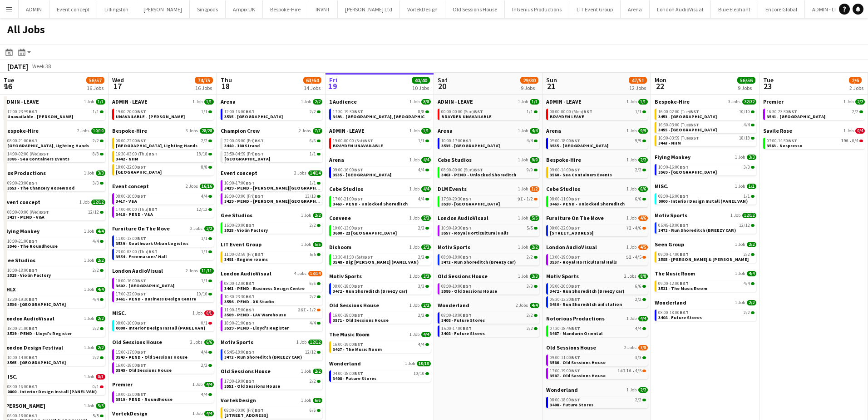 Image resolution: width=868 pixels, height=420 pixels. I want to click on span: 09:00-23:00, so click(22, 183).